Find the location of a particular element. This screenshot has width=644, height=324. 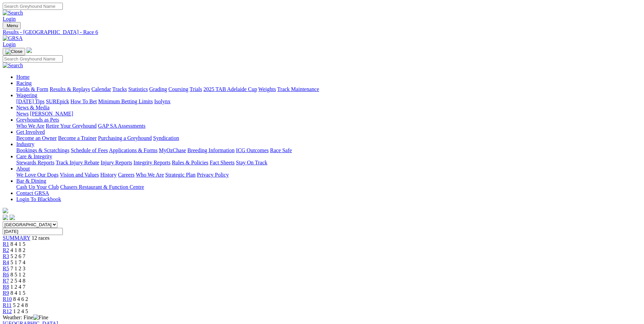

a: Login is located at coordinates (9, 44).